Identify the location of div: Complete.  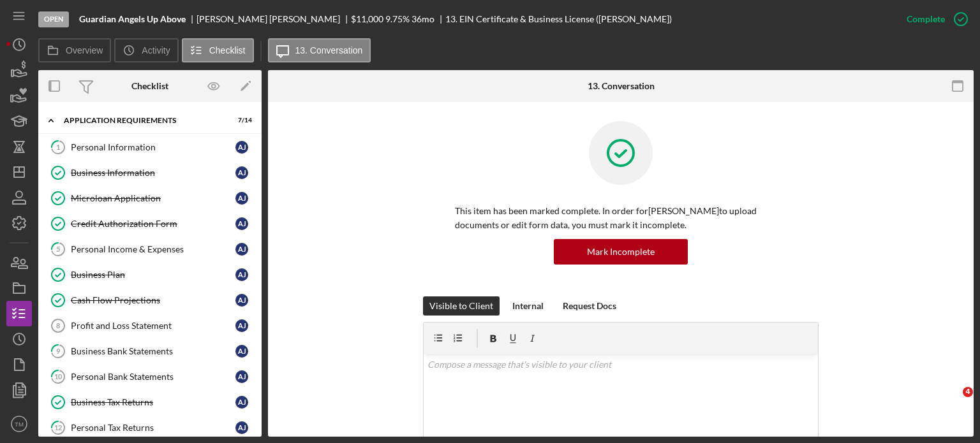
(926, 19).